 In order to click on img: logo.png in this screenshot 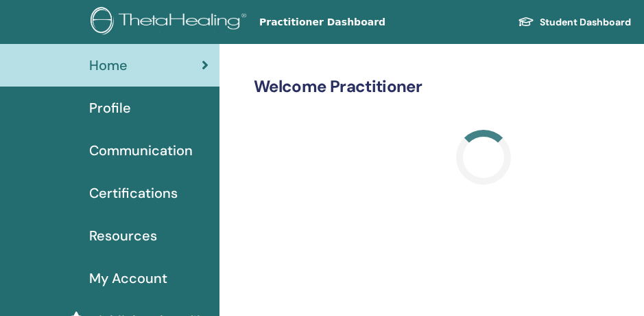, I will do `click(171, 22)`.